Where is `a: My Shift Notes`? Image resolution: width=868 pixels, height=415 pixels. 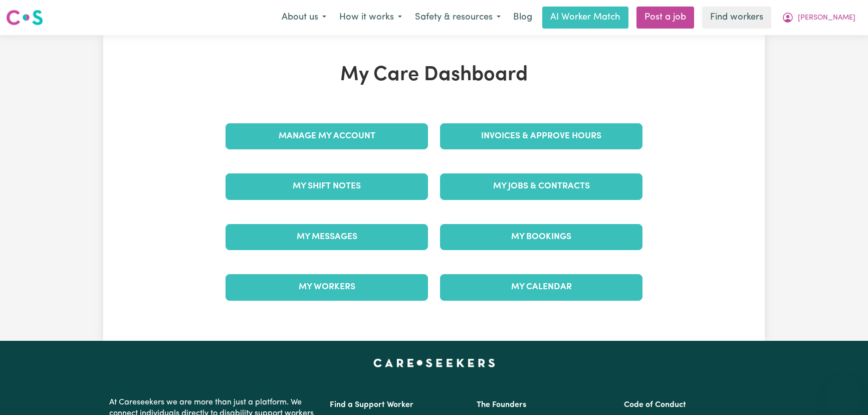
a: My Shift Notes is located at coordinates (327, 187).